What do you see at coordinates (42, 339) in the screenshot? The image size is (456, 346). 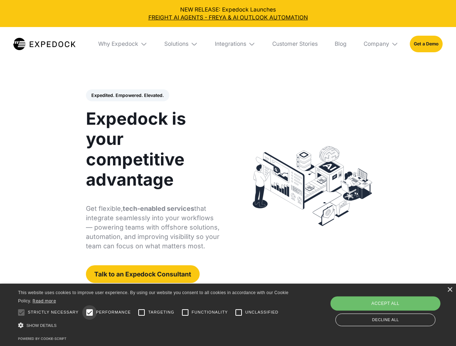 I see `a: Powered by cookie-script` at bounding box center [42, 339].